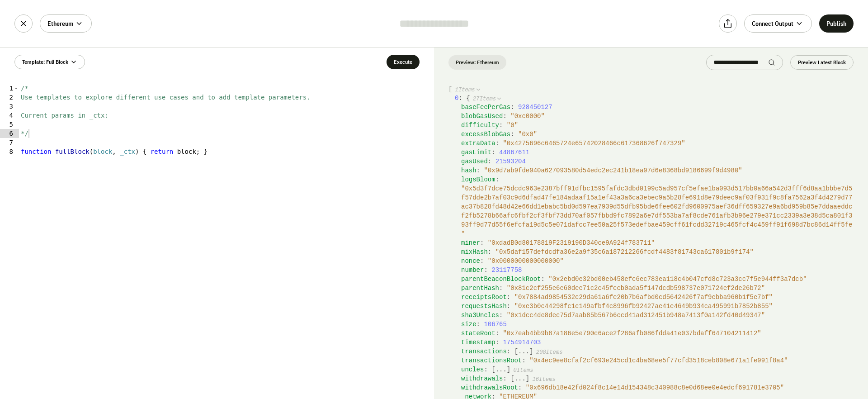 This screenshot has height=399, width=868. What do you see at coordinates (528, 134) in the screenshot?
I see `span: " 0x0 "` at bounding box center [528, 134].